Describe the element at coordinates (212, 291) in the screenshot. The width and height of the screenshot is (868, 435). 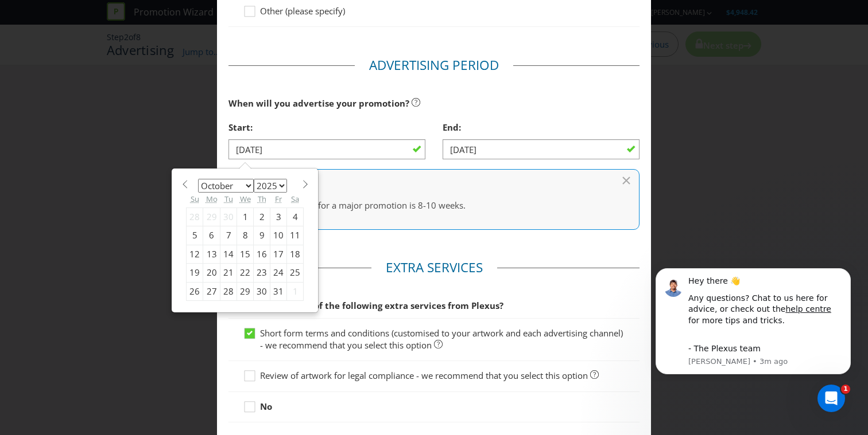
I see `div: 27` at that location.